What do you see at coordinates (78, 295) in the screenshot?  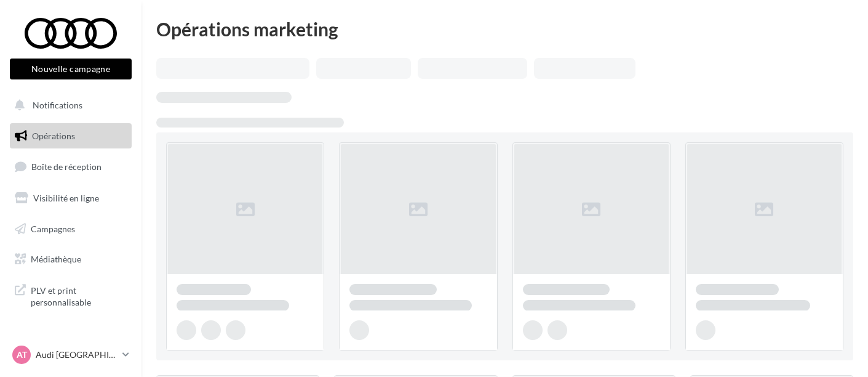 I see `span: PLV et print personnalisable` at bounding box center [78, 295].